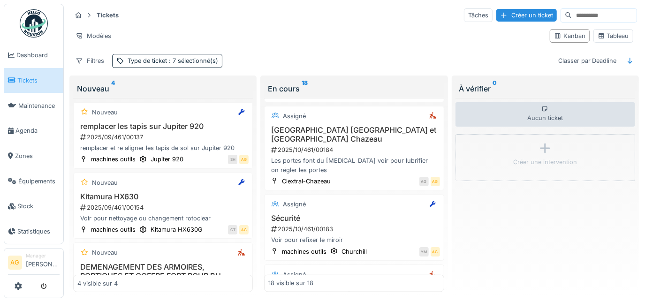  What do you see at coordinates (424, 252) in the screenshot?
I see `div: YM` at bounding box center [424, 252].